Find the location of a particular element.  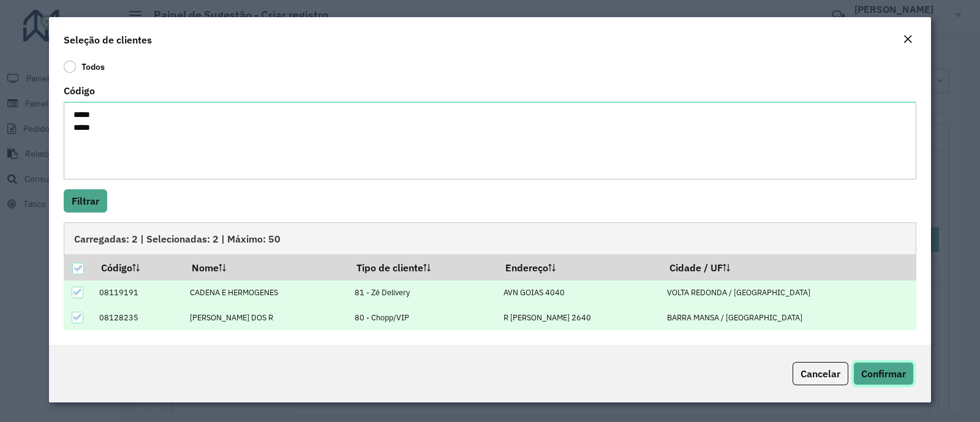

td: 08119191 is located at coordinates (138, 293).